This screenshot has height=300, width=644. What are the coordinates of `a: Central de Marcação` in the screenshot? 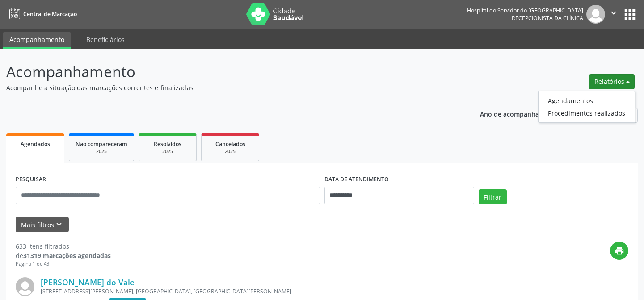 It's located at (42, 14).